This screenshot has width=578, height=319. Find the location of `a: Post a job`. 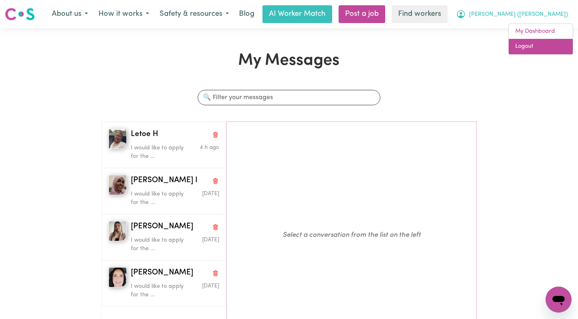

a: Post a job is located at coordinates (362, 14).